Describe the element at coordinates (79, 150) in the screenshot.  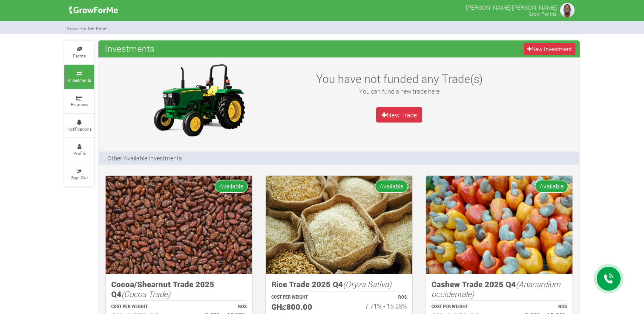
I see `a: Profile` at that location.